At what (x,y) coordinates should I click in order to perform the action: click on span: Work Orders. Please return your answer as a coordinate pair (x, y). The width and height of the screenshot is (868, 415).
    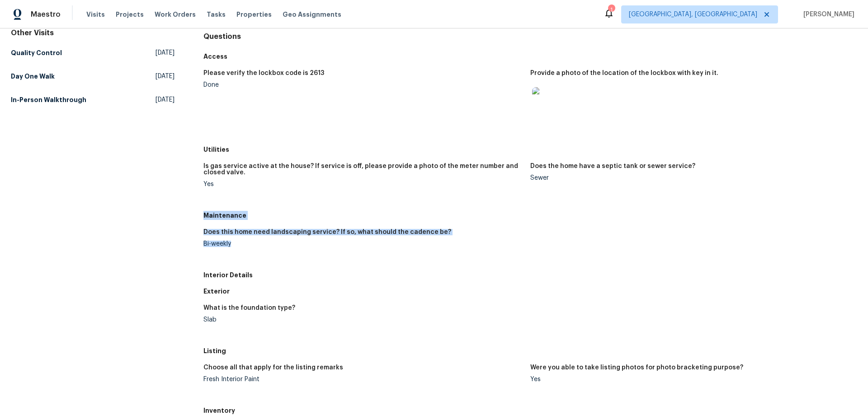
    Looking at the image, I should click on (175, 15).